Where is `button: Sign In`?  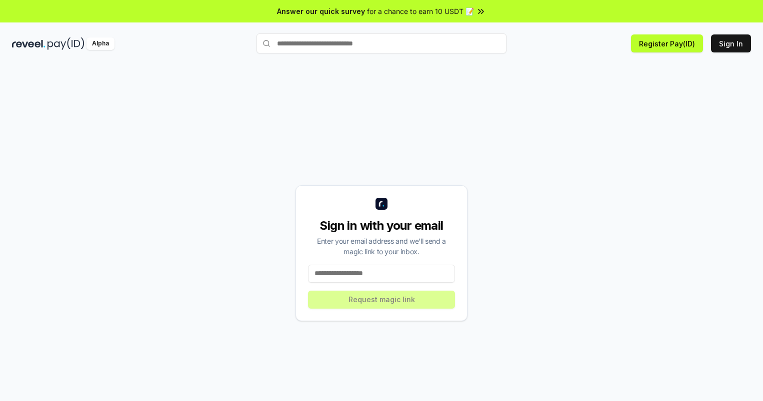 button: Sign In is located at coordinates (731, 43).